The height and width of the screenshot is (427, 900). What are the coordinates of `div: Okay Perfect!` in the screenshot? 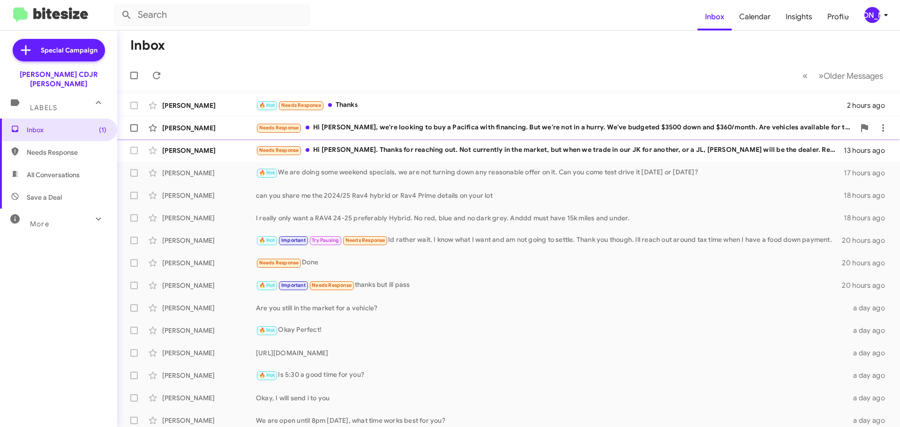 It's located at (551, 330).